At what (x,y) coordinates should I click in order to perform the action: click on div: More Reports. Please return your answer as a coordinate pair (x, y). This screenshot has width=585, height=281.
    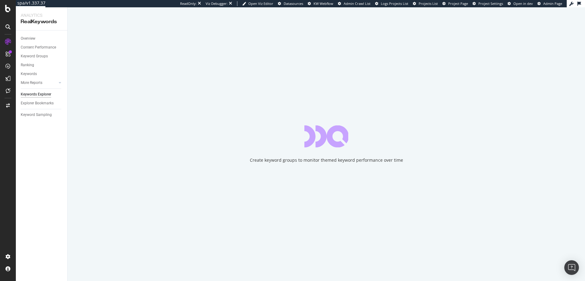
    Looking at the image, I should click on (31, 83).